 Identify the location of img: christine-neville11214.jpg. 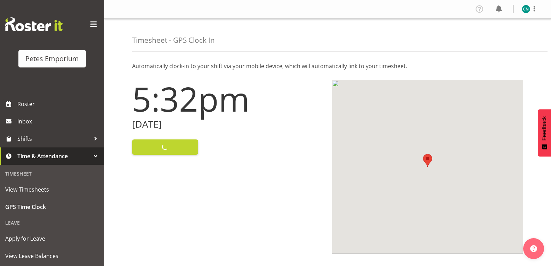
(526, 9).